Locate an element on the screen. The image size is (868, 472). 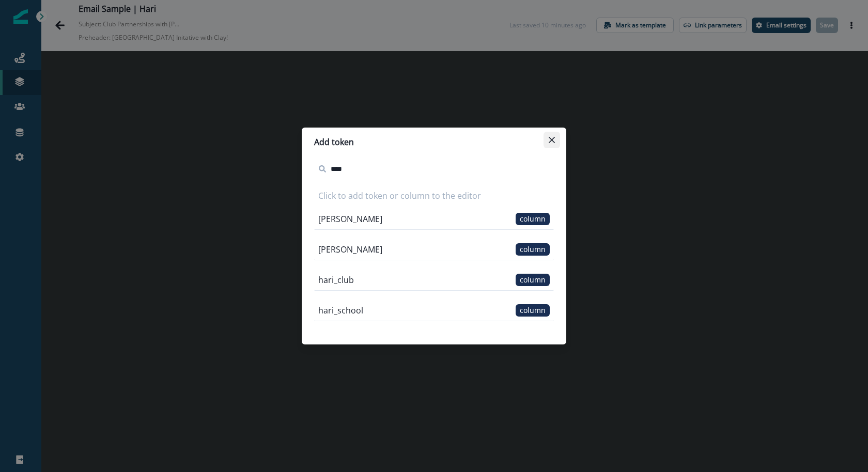
p: Click to add token or column to the editor is located at coordinates (397, 196).